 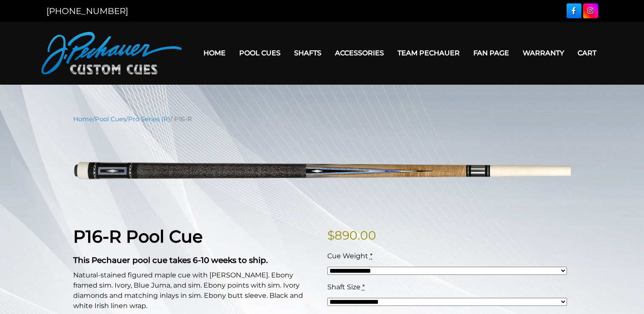 What do you see at coordinates (429, 53) in the screenshot?
I see `a: Team Pechauer` at bounding box center [429, 53].